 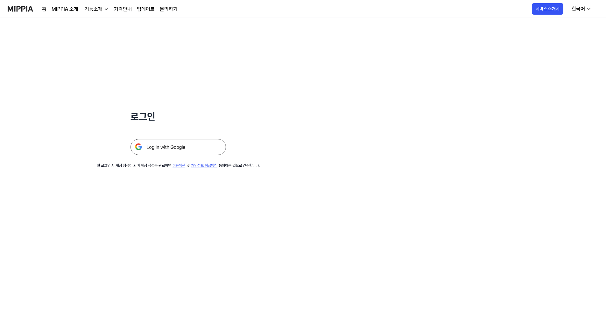 What do you see at coordinates (106, 9) in the screenshot?
I see `img: down` at bounding box center [106, 9].